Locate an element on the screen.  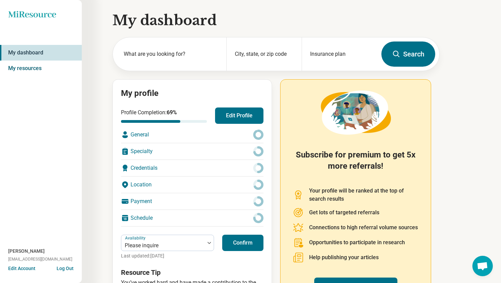
p: Help publishing your articles is located at coordinates (344, 258).